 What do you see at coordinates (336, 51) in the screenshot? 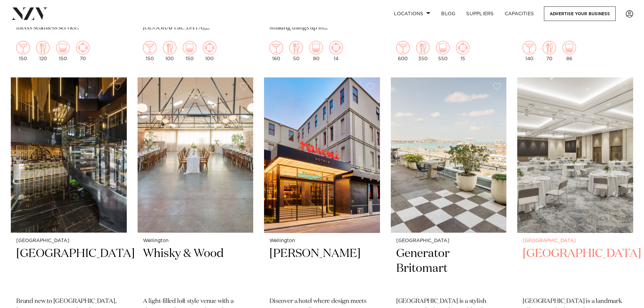
I see `div: 14` at bounding box center [336, 51].